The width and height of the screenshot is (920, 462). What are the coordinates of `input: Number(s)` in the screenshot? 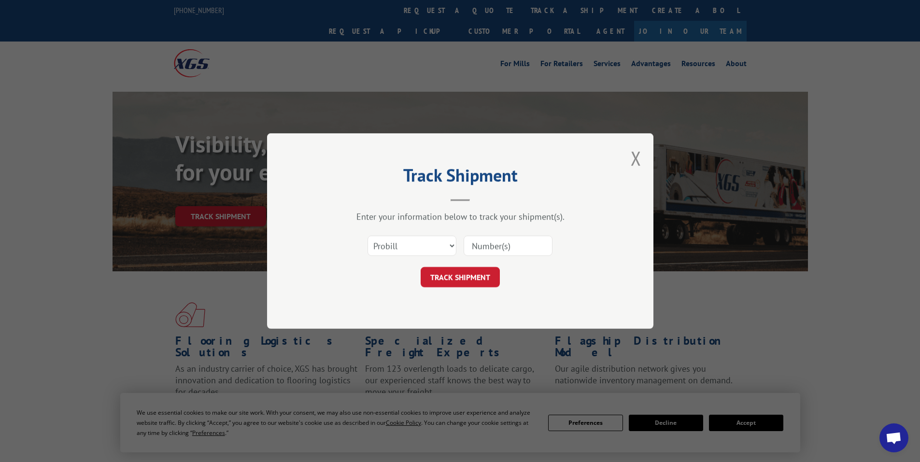 It's located at (508, 246).